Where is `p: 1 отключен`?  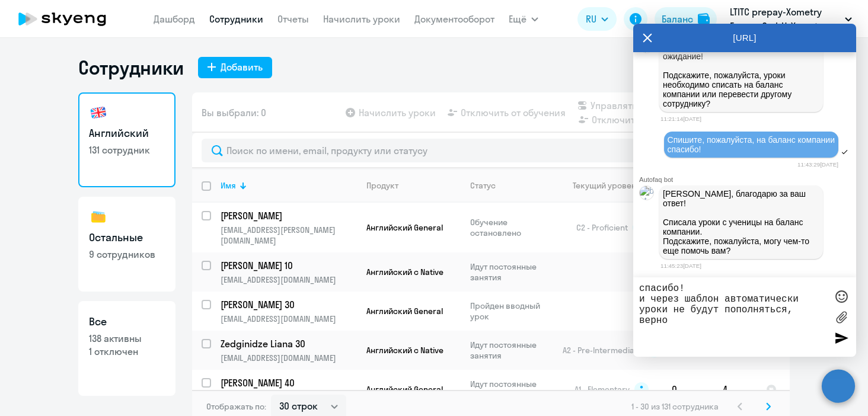 p: 1 отключен is located at coordinates (127, 351).